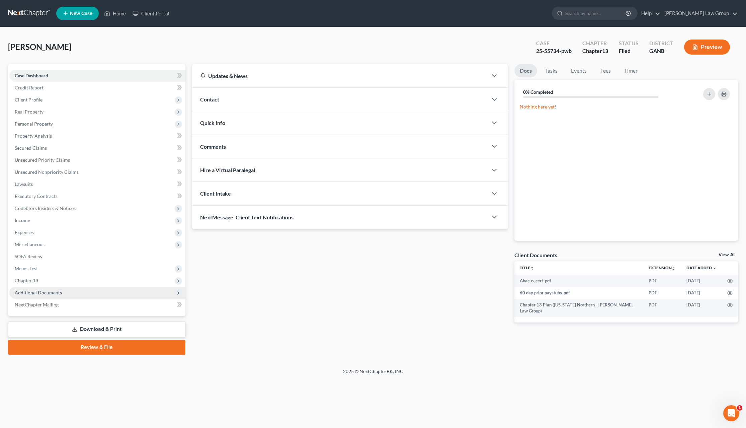 The image size is (746, 428). Describe the element at coordinates (97, 88) in the screenshot. I see `a: Credit Report` at that location.